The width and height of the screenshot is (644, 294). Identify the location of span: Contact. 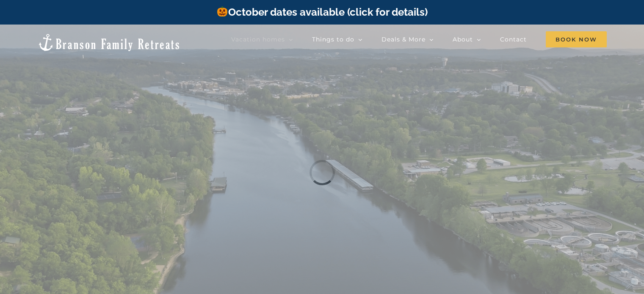
(513, 39).